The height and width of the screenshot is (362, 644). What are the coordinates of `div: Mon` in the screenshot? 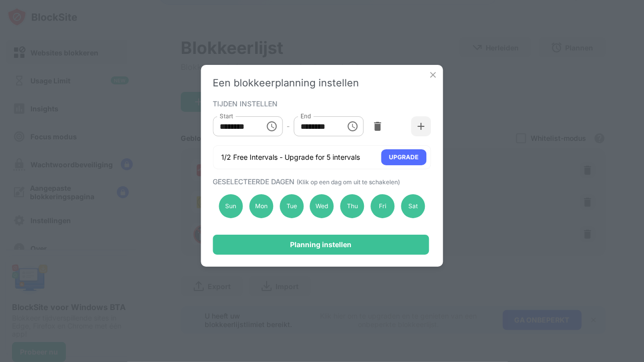 It's located at (261, 206).